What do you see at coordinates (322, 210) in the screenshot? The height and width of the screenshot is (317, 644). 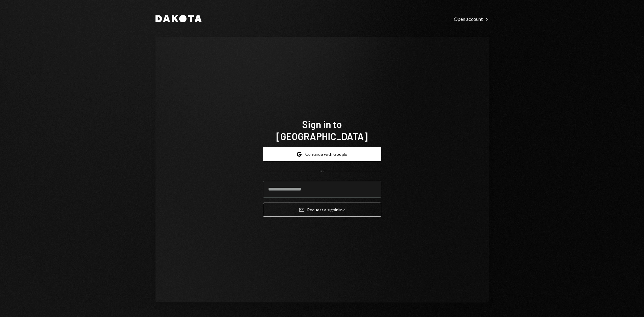 I see `button: Request a signinlink` at bounding box center [322, 210].